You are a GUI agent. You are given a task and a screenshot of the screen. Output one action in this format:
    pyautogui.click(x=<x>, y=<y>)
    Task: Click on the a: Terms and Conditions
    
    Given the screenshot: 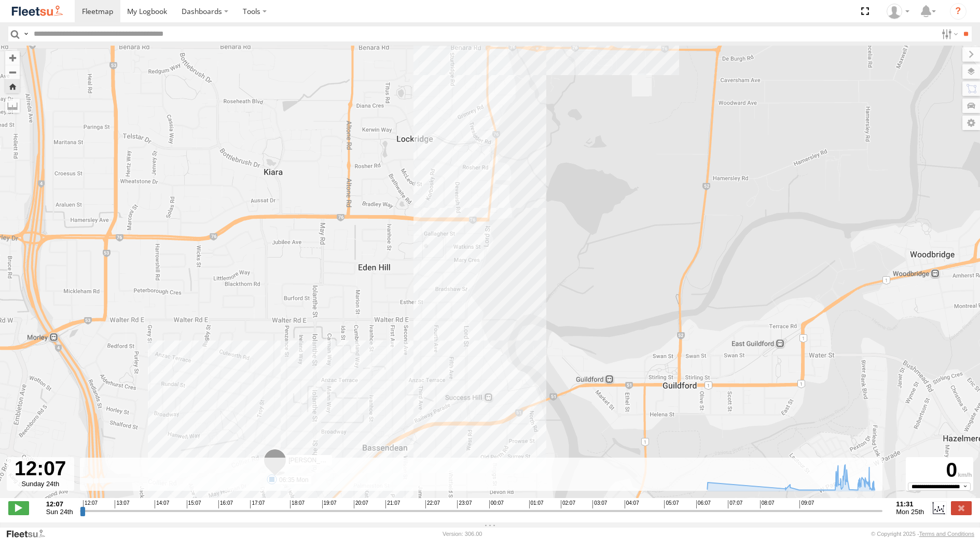 What is the action you would take?
    pyautogui.click(x=947, y=534)
    